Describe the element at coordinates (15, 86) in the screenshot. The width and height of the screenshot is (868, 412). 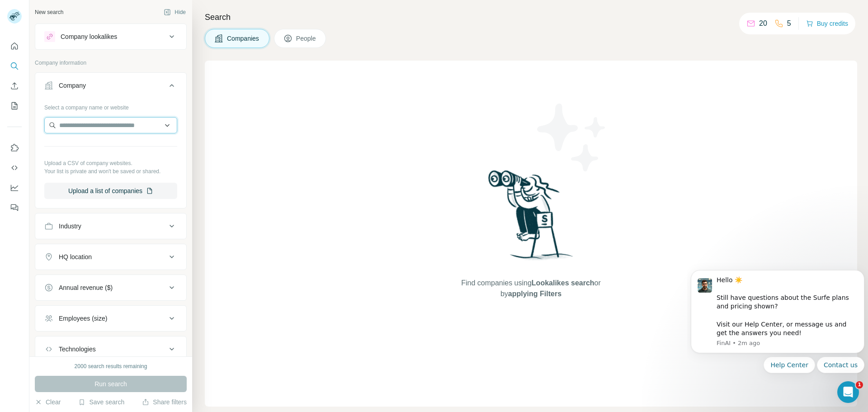
I see `button: Enrich CSV` at that location.